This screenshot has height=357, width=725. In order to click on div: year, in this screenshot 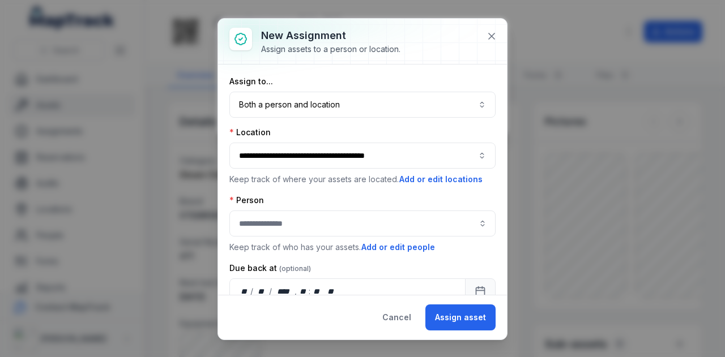, I will do `click(283, 292)`.